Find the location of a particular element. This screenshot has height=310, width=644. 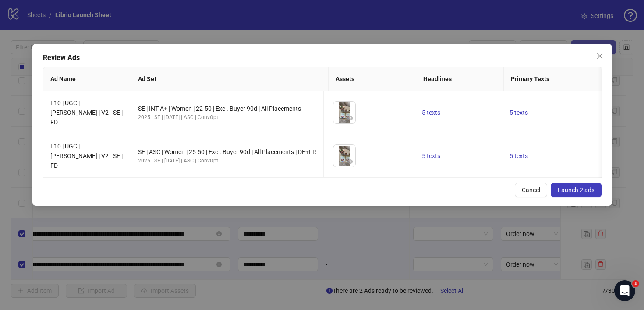

div: Review Ads is located at coordinates (322, 57).